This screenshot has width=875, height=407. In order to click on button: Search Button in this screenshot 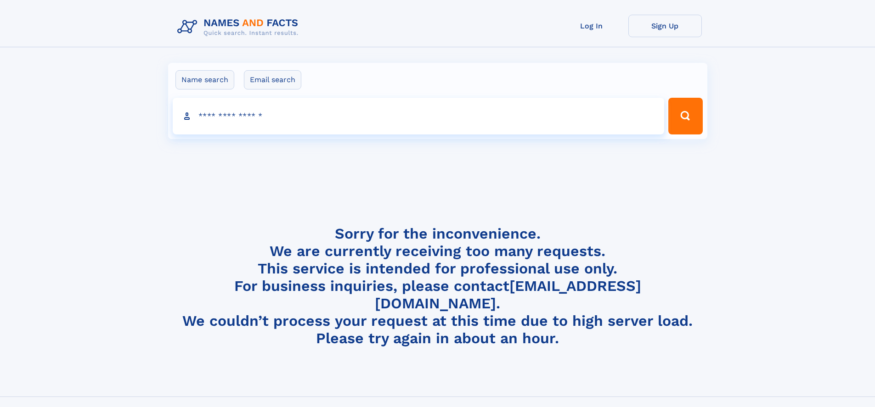, I will do `click(685, 116)`.